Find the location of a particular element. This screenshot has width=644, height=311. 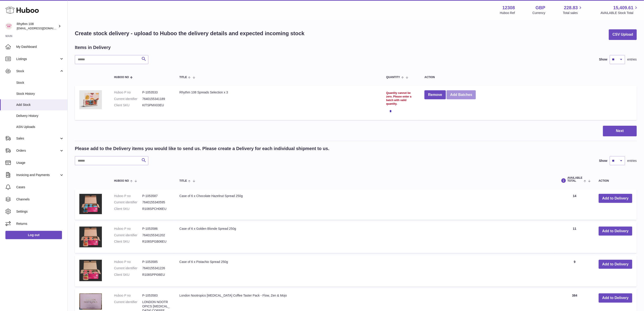

dd: R108SPCH06EU is located at coordinates (156, 209).